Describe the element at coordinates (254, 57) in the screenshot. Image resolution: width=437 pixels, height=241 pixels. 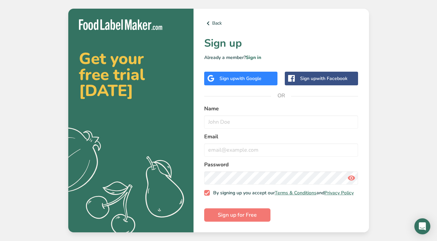
I see `a: Sign in` at that location.